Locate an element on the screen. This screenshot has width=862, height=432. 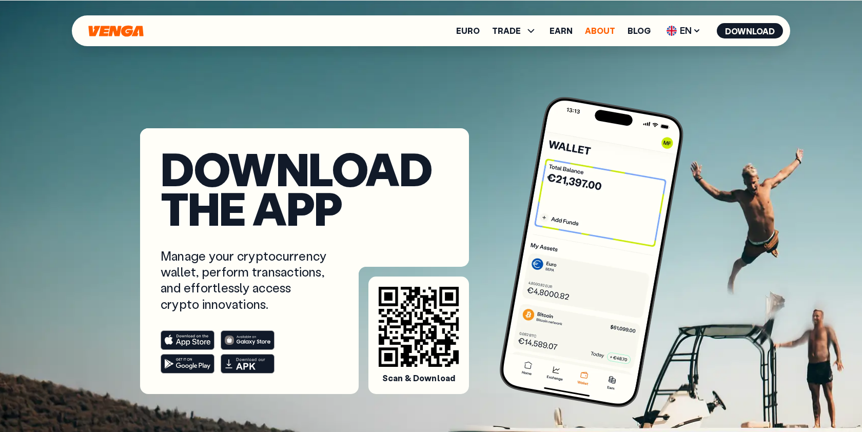
span: Scan & Download is located at coordinates (419, 378).